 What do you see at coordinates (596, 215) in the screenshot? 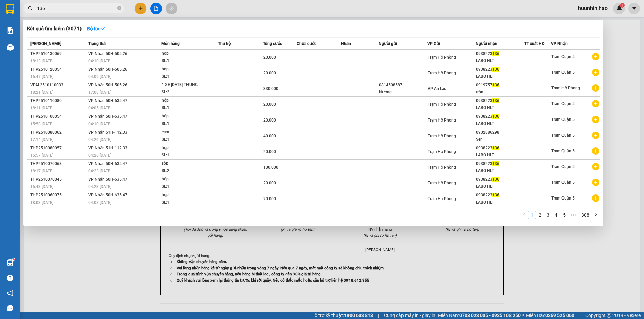
I see `button: right` at bounding box center [596, 215].